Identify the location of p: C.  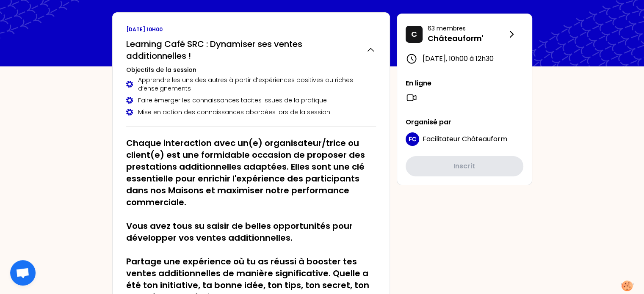
(414, 34).